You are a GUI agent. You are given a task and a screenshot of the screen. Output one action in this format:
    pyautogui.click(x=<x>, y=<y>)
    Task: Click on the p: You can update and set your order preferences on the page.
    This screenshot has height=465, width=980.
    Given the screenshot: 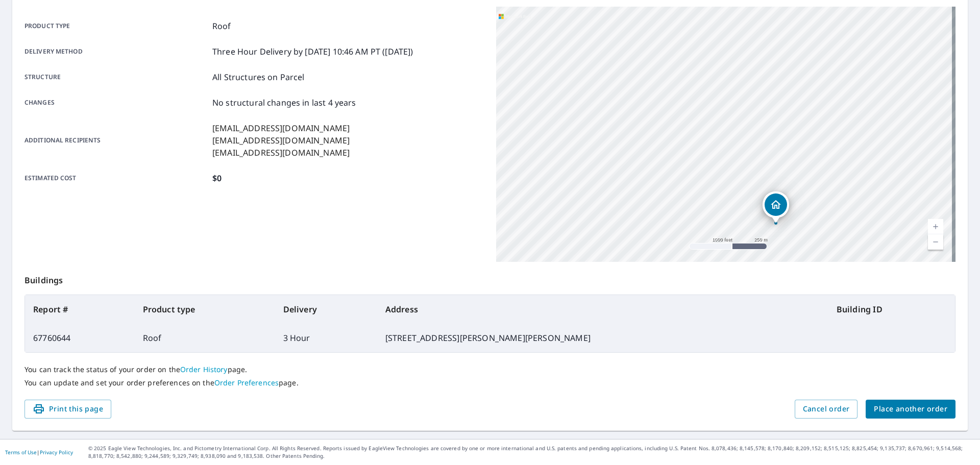 What is the action you would take?
    pyautogui.click(x=490, y=383)
    